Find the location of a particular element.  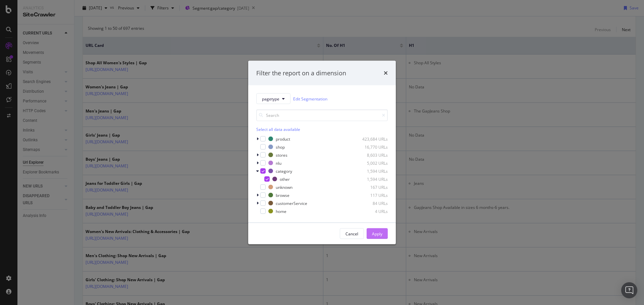

div: shop is located at coordinates (280, 147).